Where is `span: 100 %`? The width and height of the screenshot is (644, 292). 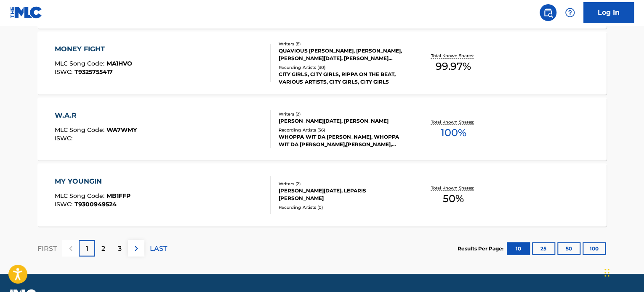
span: 100 % is located at coordinates (453, 132).